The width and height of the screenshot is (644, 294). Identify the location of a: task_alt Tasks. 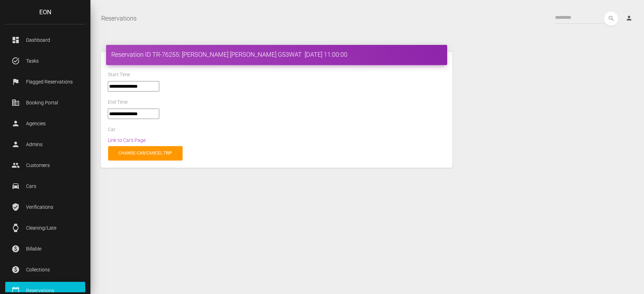
(45, 61).